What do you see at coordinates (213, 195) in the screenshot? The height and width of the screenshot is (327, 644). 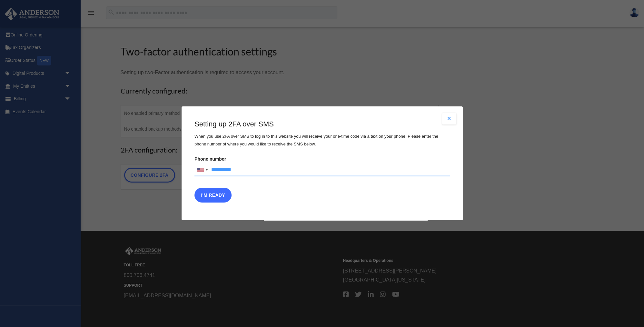 I see `button: I'm Ready` at bounding box center [213, 195].